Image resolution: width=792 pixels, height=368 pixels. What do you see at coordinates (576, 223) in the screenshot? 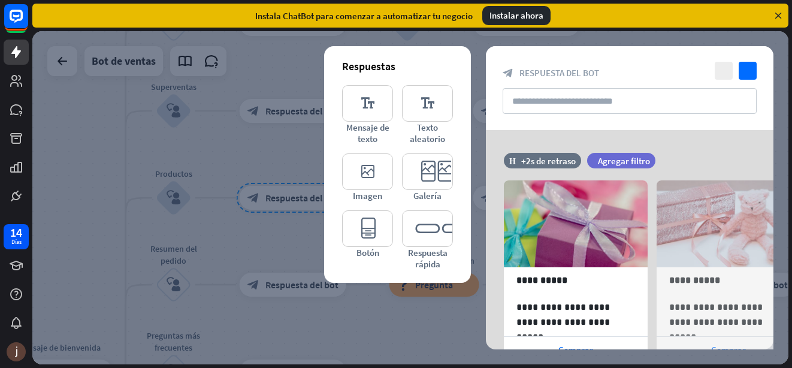
I see `img: Vista previa` at bounding box center [576, 223].